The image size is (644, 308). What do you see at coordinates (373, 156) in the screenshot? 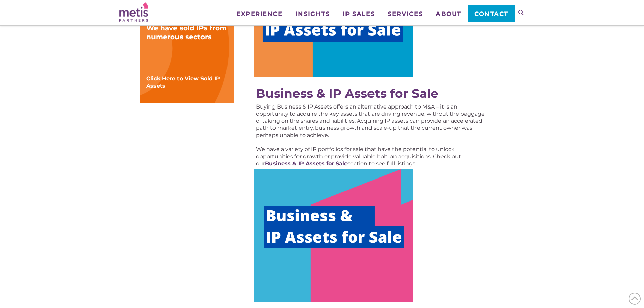
I see `p: We have a variety of IP portfolios for sale that have the potential to unlock opportunities for g...` at bounding box center [373, 156].